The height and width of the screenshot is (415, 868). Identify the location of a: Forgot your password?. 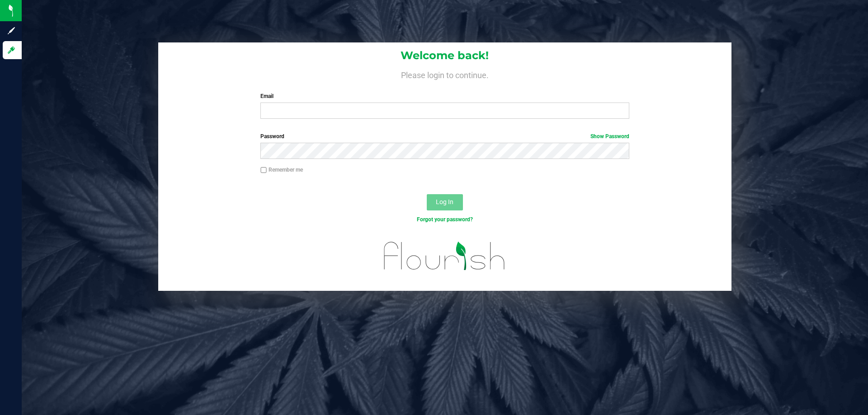
(445, 220).